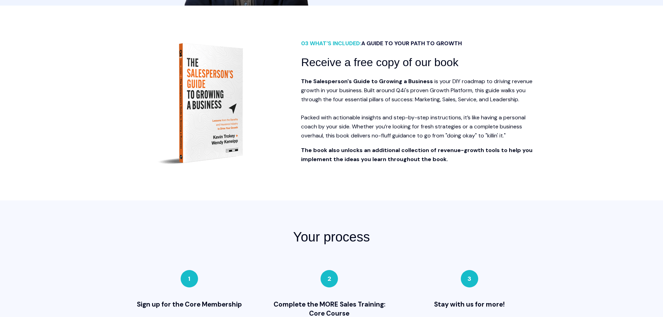  Describe the element at coordinates (207, 103) in the screenshot. I see `img: Trokey-Keneipp_The Salespersons Guide_3dCover_f-4` at that location.